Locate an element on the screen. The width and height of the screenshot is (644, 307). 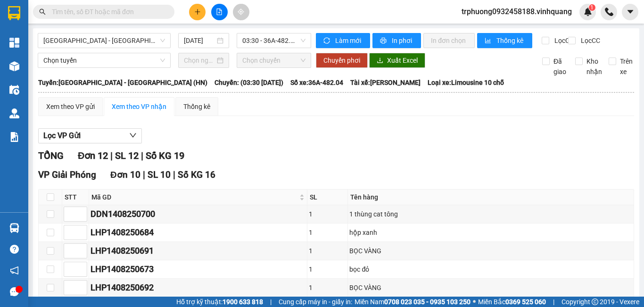
td: LHP1408250684 is located at coordinates (198, 233).